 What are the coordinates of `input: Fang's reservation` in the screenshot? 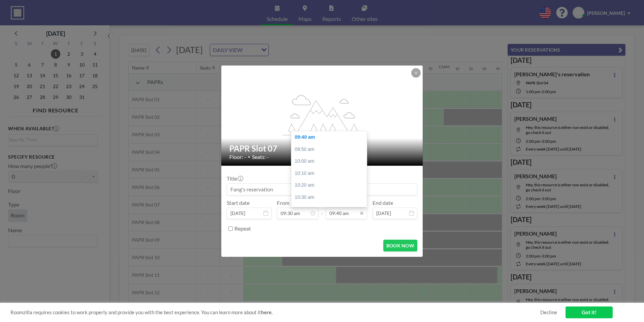 It's located at (322, 189).